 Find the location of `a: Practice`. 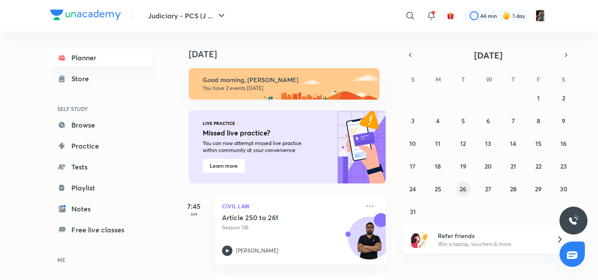

a: Practice is located at coordinates (101, 146).